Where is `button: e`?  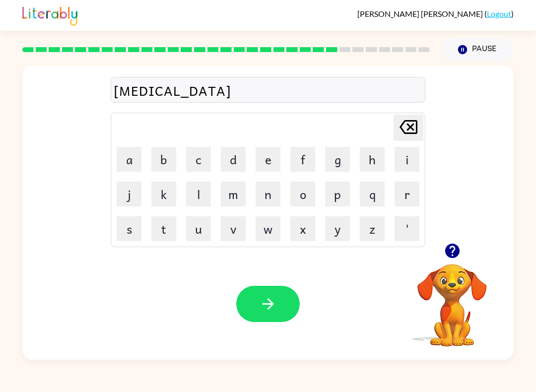
button: e is located at coordinates (268, 159).